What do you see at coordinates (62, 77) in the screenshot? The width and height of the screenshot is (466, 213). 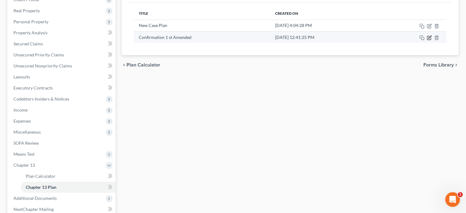 I see `a: Lawsuits` at bounding box center [62, 77].